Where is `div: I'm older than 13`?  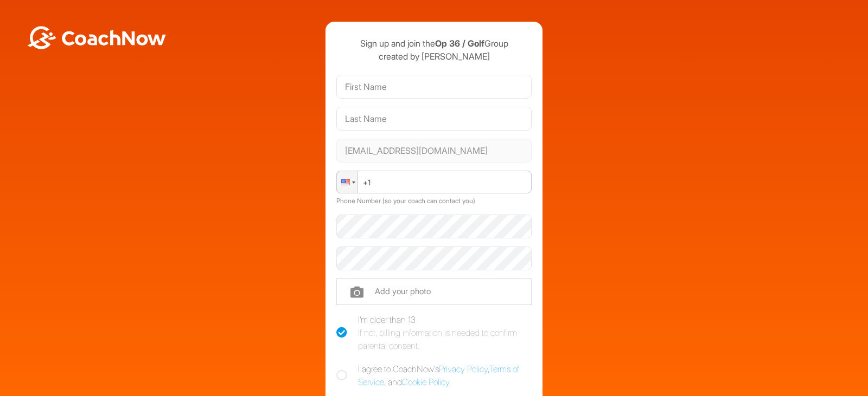
div: I'm older than 13 is located at coordinates (445, 332).